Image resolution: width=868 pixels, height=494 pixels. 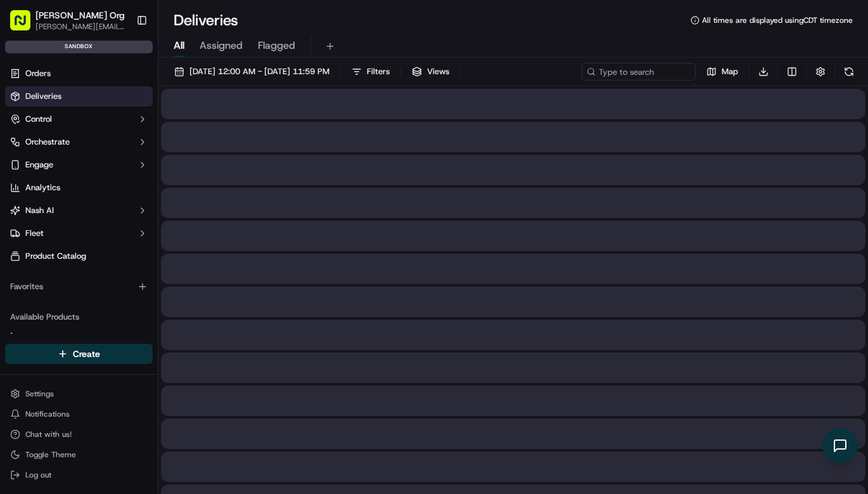 I want to click on span: Promise, so click(x=40, y=337).